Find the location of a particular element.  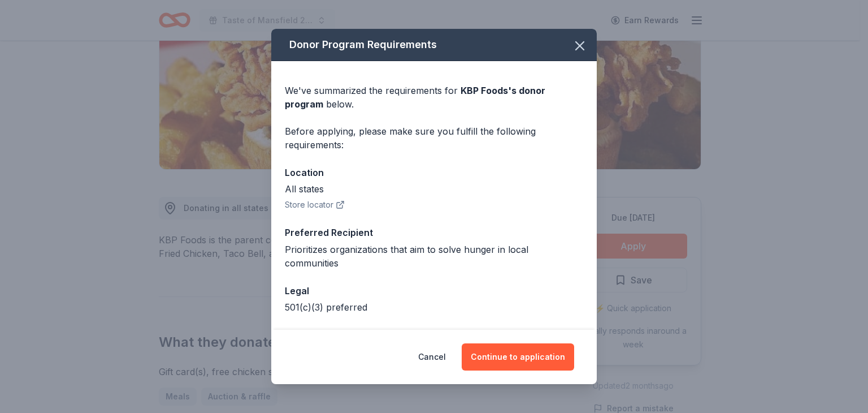

div: All states is located at coordinates (434, 189).